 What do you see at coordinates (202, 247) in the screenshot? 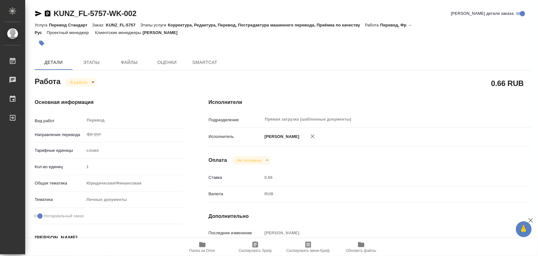
I see `button: Папка на Drive` at bounding box center [202, 247].